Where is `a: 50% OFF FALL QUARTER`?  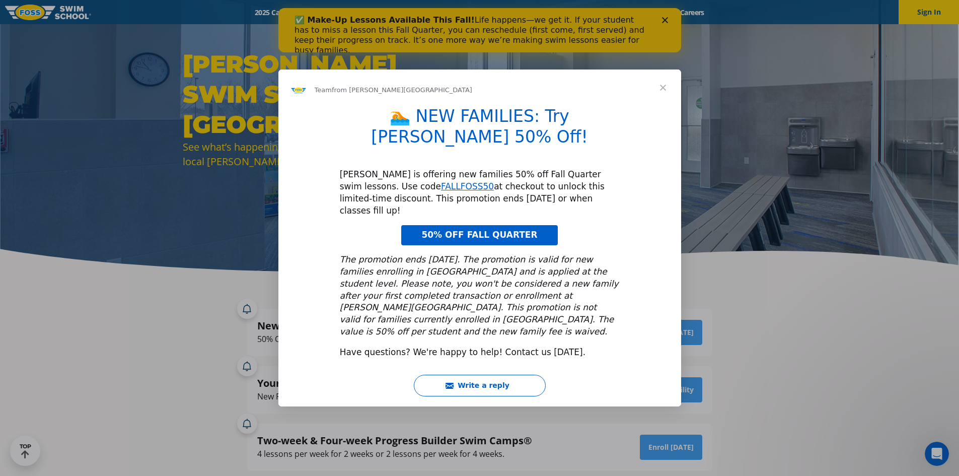 a: 50% OFF FALL QUARTER is located at coordinates (479, 235).